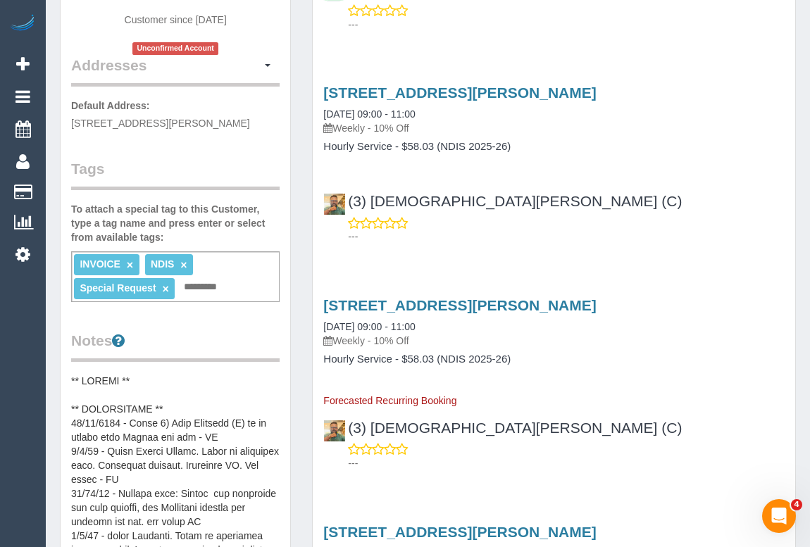 The image size is (810, 547). What do you see at coordinates (175, 174) in the screenshot?
I see `legend: Tags` at bounding box center [175, 174].